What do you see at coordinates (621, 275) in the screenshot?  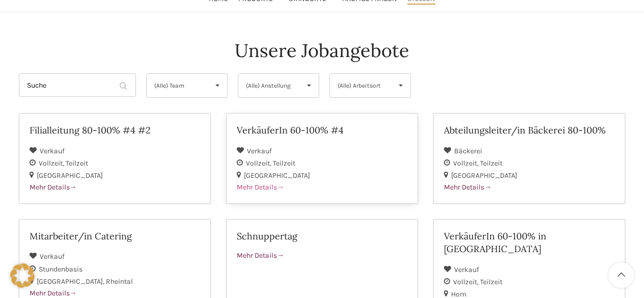 I see `a: Scroll to top button` at bounding box center [621, 275].